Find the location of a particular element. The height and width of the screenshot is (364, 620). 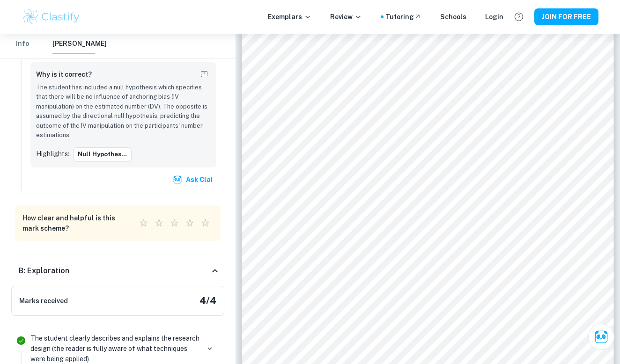

p: Highlights: is located at coordinates (52, 154).